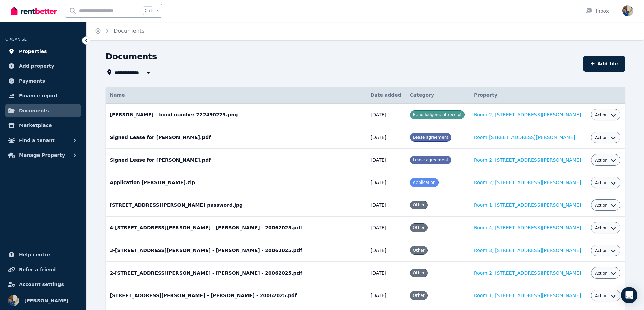 The image size is (644, 310). Describe the element at coordinates (42, 155) in the screenshot. I see `span: Manage Property` at that location.